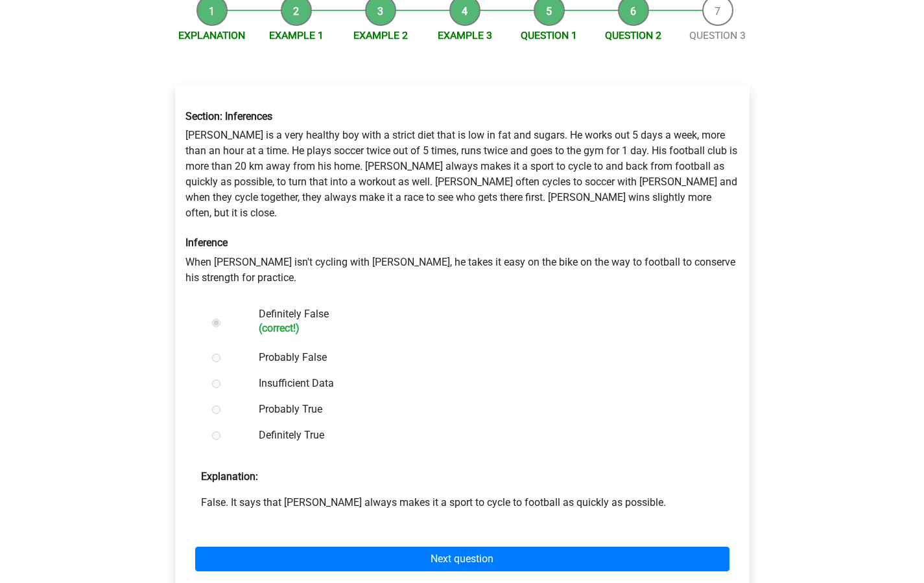 The image size is (924, 583). Describe the element at coordinates (632, 35) in the screenshot. I see `a: Question 2` at that location.